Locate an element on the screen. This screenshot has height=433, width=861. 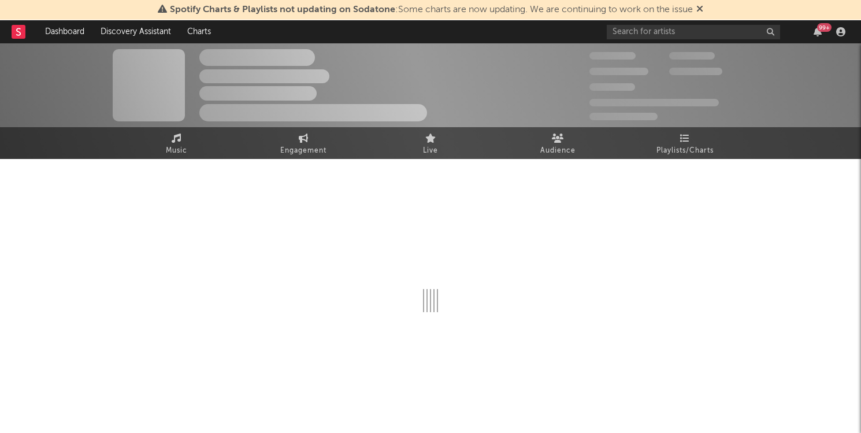
a: Live is located at coordinates (431, 143).